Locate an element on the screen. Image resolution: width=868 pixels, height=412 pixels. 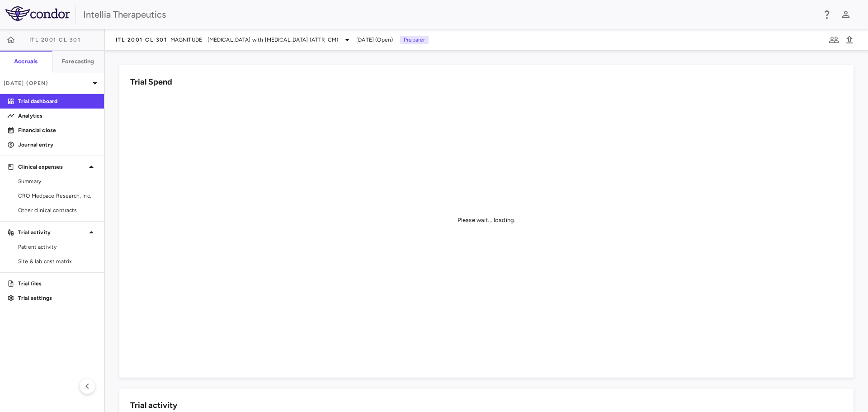
span: Summary is located at coordinates (58, 181).